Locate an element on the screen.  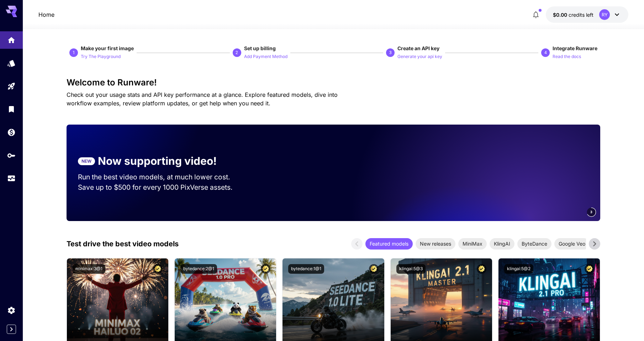
p: 3 is located at coordinates (390, 53).